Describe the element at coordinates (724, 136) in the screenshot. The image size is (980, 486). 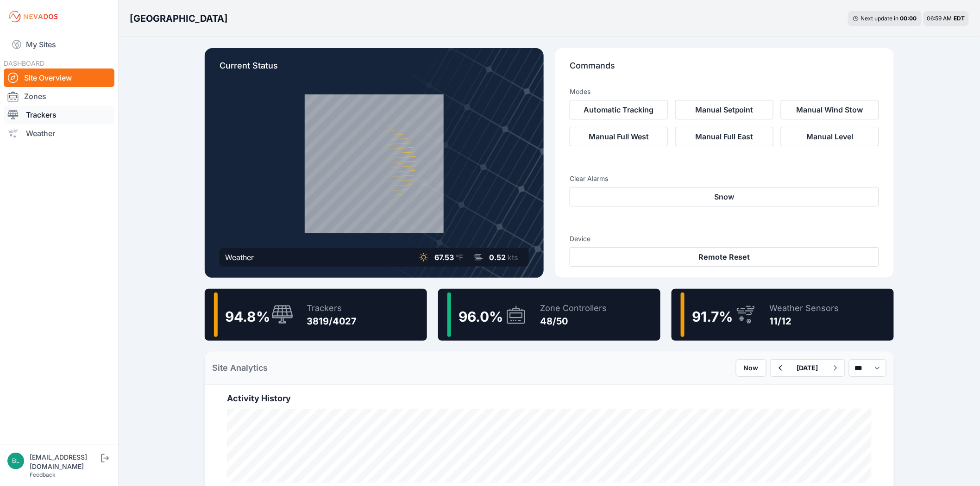
I see `button: Manual Full East` at that location.